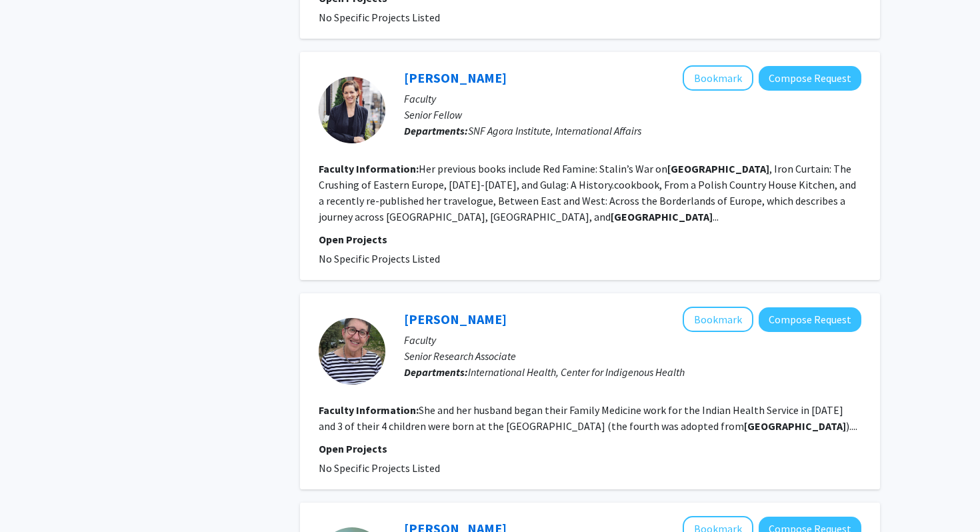 This screenshot has width=980, height=532. What do you see at coordinates (576, 372) in the screenshot?
I see `span: International Health, Center for Indigenous Health` at bounding box center [576, 372].